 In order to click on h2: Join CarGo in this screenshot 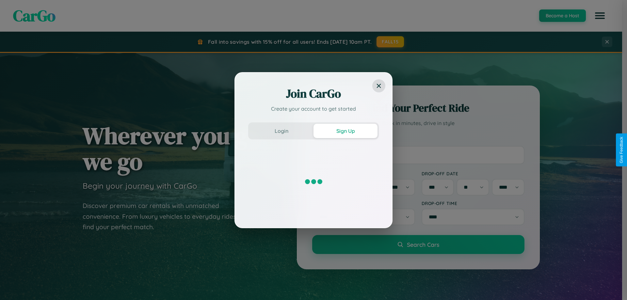, I will do `click(314, 94)`.